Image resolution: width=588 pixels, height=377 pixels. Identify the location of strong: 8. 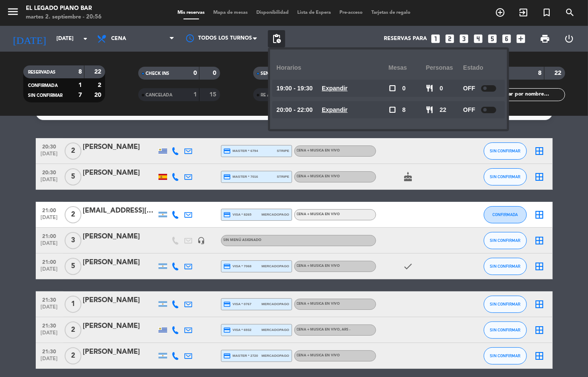
(540, 73).